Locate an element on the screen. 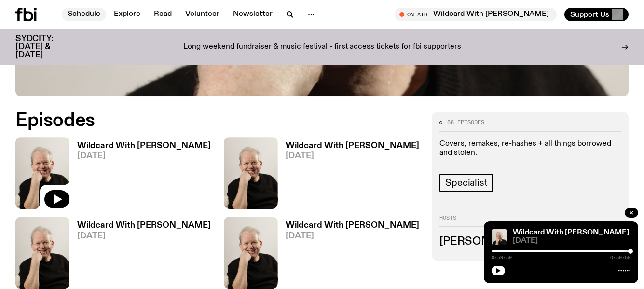 This screenshot has height=289, width=644. a: Stuart is smiling charmingly, wearing a black t-shirt against a stark white background. is located at coordinates (499, 237).